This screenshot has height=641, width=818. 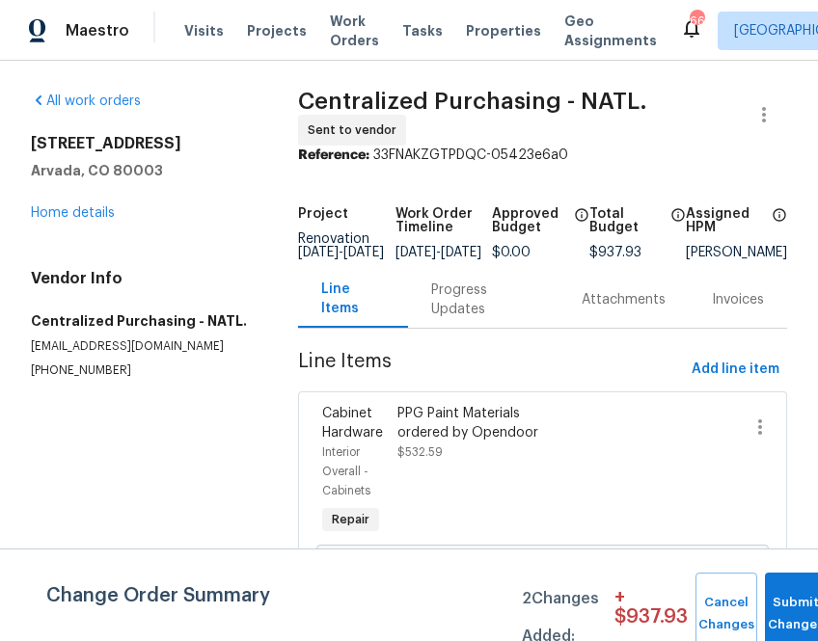 I want to click on h5: Work Order Timeline, so click(x=444, y=221).